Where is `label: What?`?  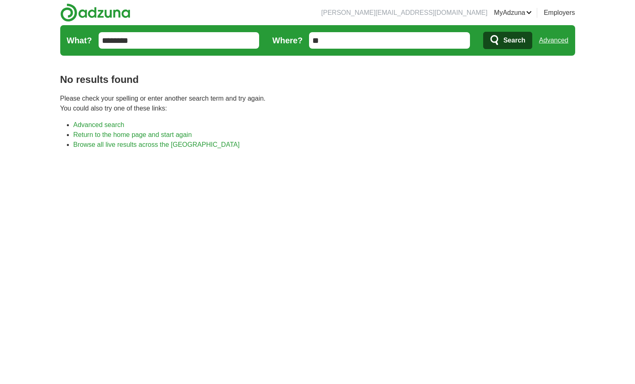
label: What? is located at coordinates (79, 40).